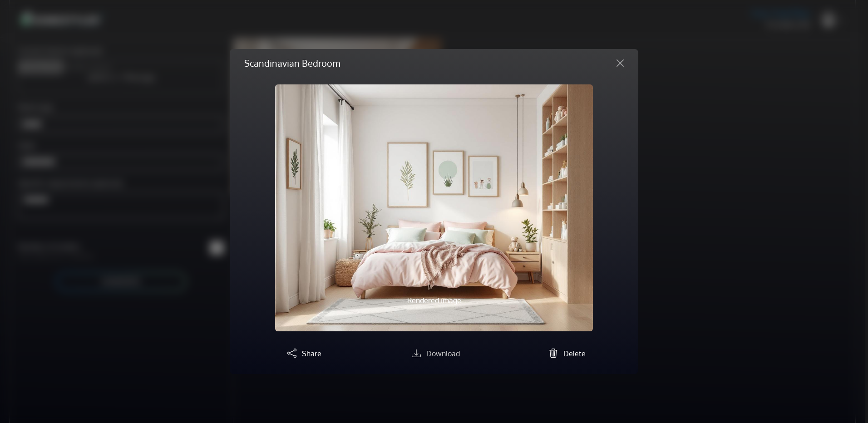  What do you see at coordinates (292, 63) in the screenshot?
I see `h5: Scandinavian Bedroom` at bounding box center [292, 63].